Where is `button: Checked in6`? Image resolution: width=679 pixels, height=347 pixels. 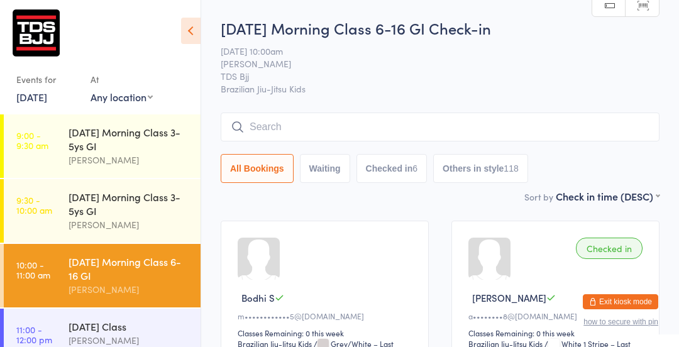
button: Checked in6 is located at coordinates (391, 168).